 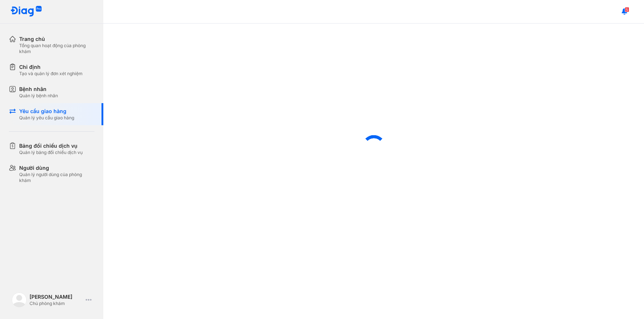 What do you see at coordinates (56, 304) in the screenshot?
I see `div: Chủ phòng khám` at bounding box center [56, 304].